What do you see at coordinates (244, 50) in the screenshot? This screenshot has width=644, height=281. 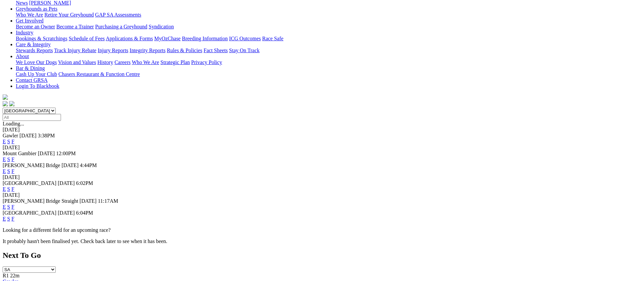 I see `a: Stay On Track` at bounding box center [244, 50].